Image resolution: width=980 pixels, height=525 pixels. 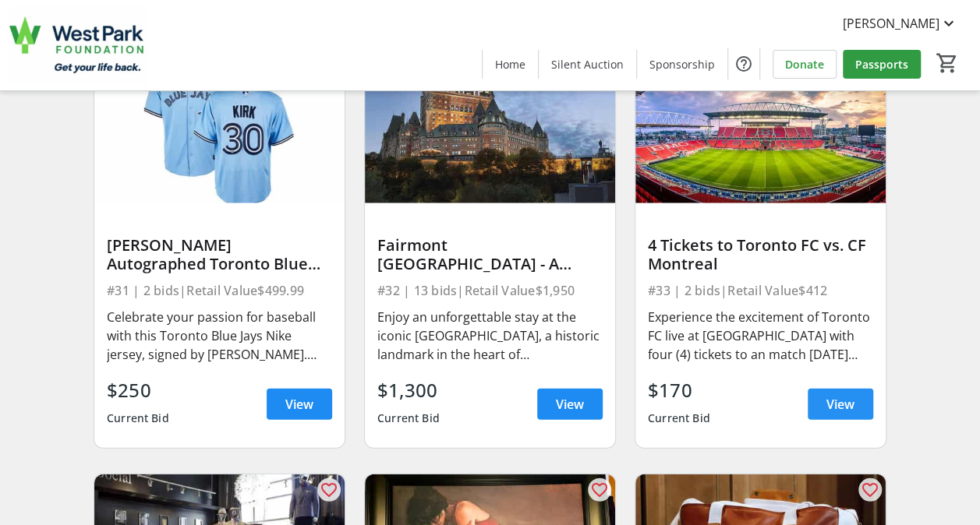 I want to click on img: West Park Healthcare Centre Foundation's Logo, so click(x=79, y=45).